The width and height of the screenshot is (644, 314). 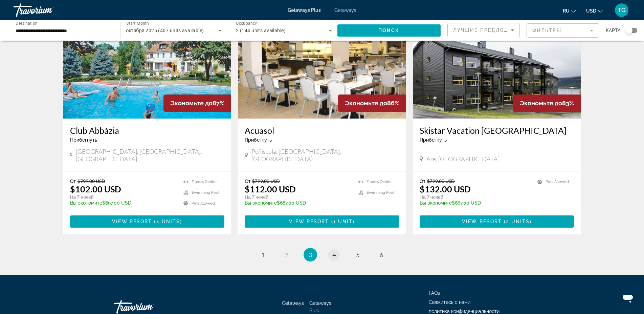 I want to click on div: 86%, so click(x=372, y=103).